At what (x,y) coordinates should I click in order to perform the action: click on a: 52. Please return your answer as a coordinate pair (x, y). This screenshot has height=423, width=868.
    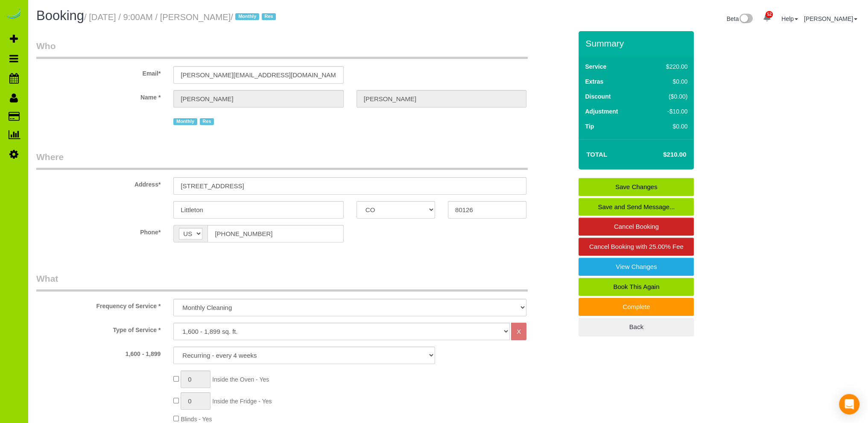
    Looking at the image, I should click on (767, 18).